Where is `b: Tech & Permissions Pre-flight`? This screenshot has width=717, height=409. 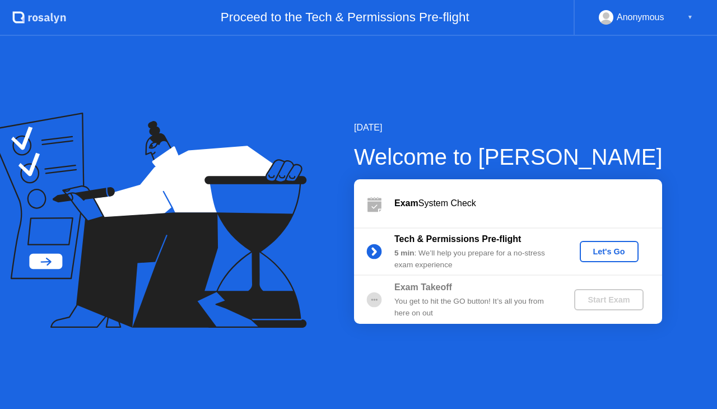 b: Tech & Permissions Pre-flight is located at coordinates (458, 239).